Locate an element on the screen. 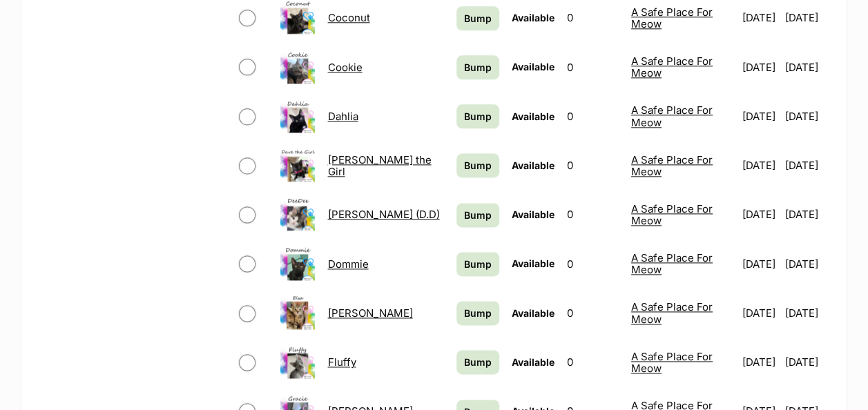 This screenshot has width=868, height=410. a: Dommie is located at coordinates (348, 263).